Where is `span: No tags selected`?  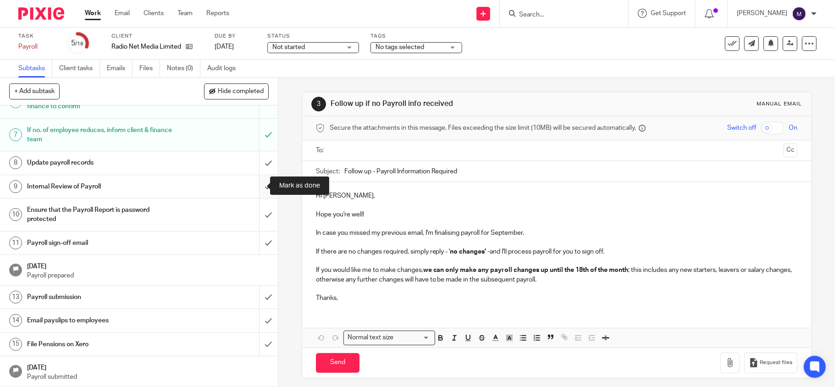
span: No tags selected is located at coordinates (400, 47).